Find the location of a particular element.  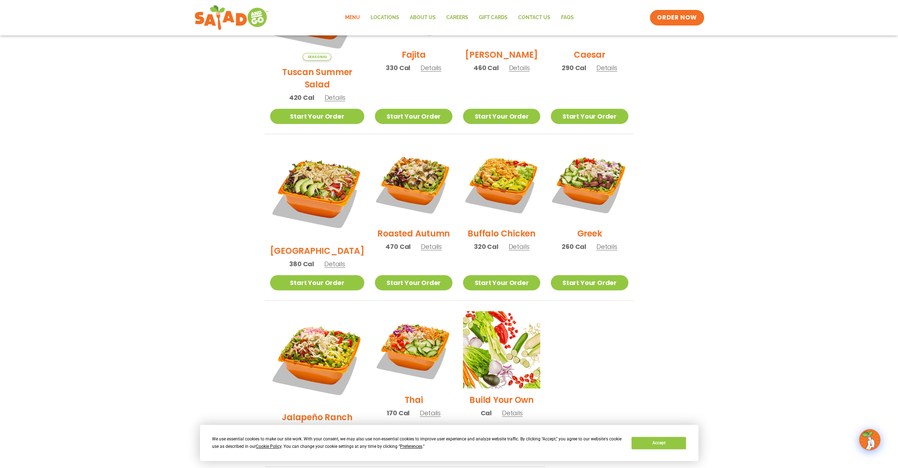

a: Careers is located at coordinates (457, 18).